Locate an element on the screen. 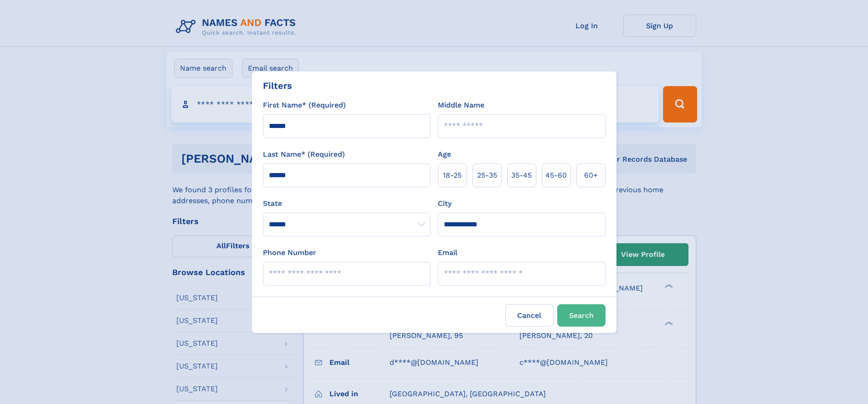 This screenshot has height=404, width=868. label: State is located at coordinates (347, 204).